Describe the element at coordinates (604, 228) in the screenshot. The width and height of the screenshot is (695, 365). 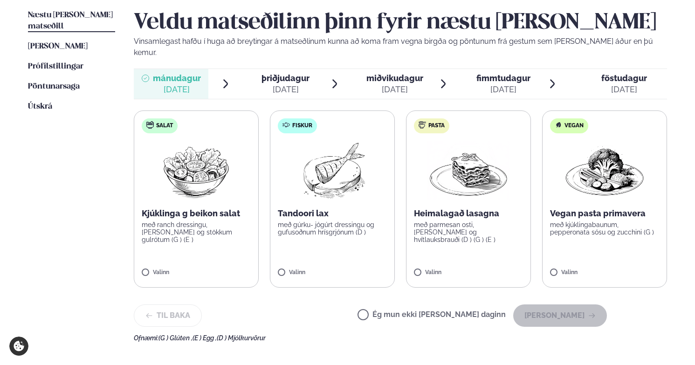
I see `p: með kjúklingabaunum, pepperonata sósu og zucchini (G )` at that location.